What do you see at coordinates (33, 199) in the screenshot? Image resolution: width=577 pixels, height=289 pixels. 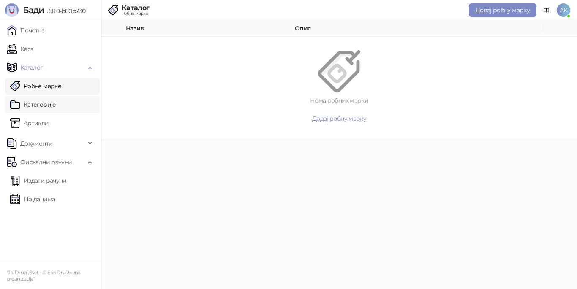 I see `a: По данима` at bounding box center [33, 199].